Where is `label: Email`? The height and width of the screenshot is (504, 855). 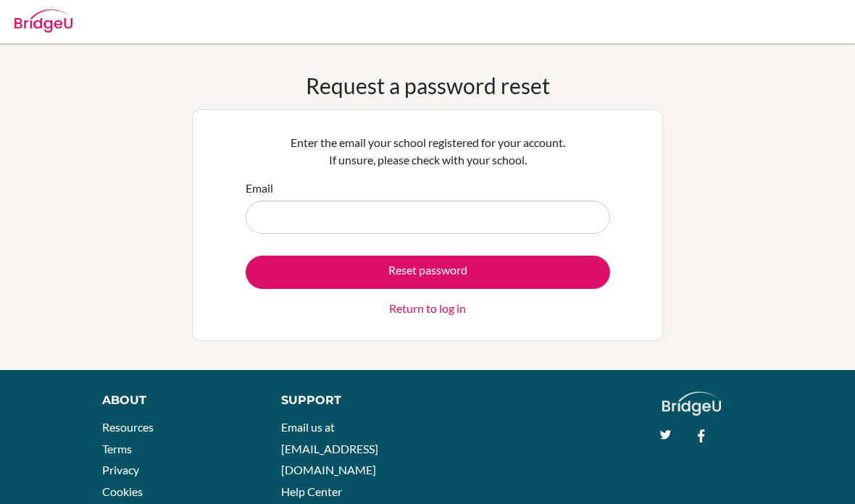
label: Email is located at coordinates (259, 188).